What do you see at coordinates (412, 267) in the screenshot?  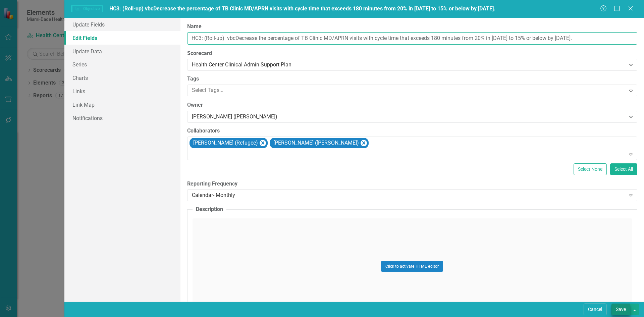 I see `button: Click to activate HTML editor` at bounding box center [412, 267].